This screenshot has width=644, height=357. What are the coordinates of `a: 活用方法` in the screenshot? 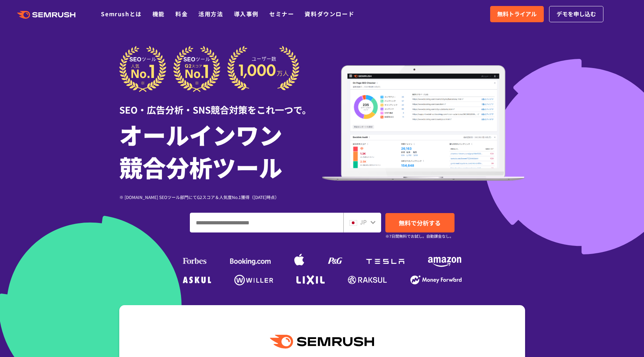 It's located at (211, 14).